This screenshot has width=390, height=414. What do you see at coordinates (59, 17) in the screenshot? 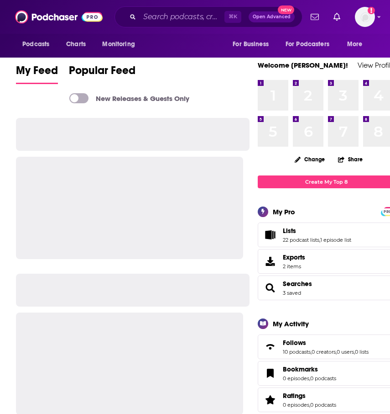
I see `img: Podchaser - Follow, Share and Rate Podcasts` at bounding box center [59, 17].